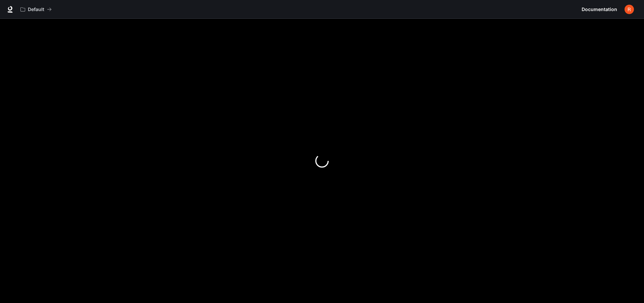  Describe the element at coordinates (36, 9) in the screenshot. I see `button: All workspaces` at that location.